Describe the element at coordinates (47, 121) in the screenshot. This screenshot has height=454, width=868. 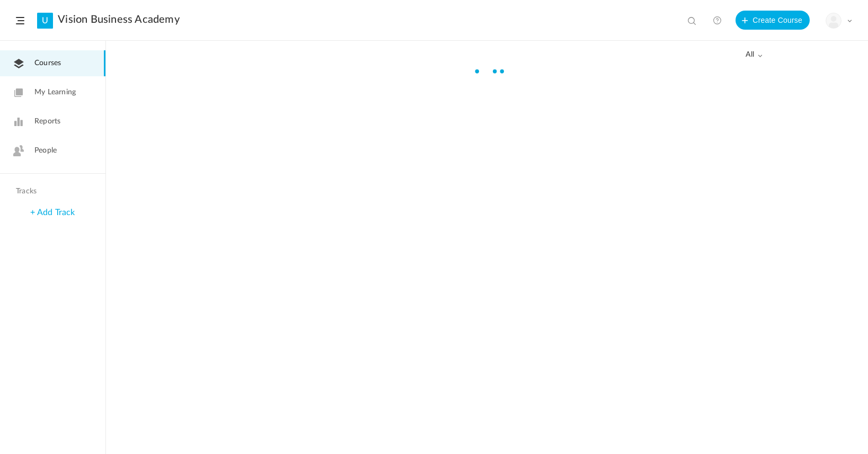
I see `span: Reports` at that location.